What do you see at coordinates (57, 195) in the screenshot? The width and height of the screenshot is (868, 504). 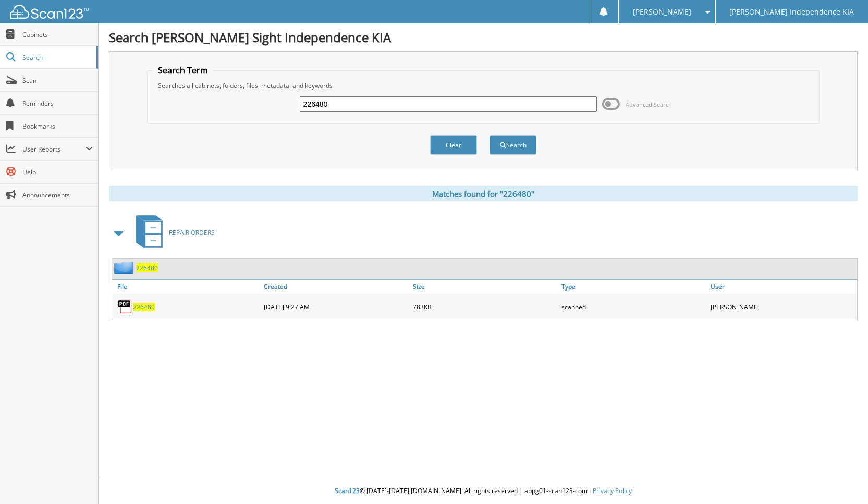 I see `span: Announcements` at bounding box center [57, 195].